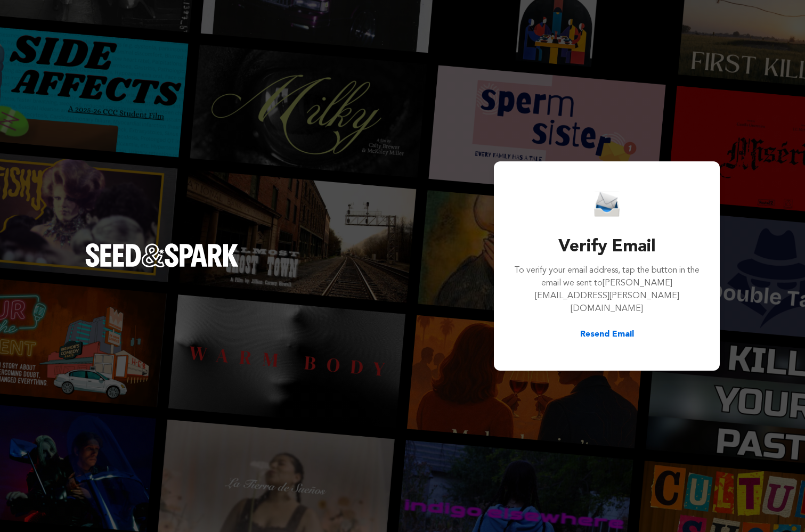  I want to click on img: Seed&Spark Logo, so click(162, 255).